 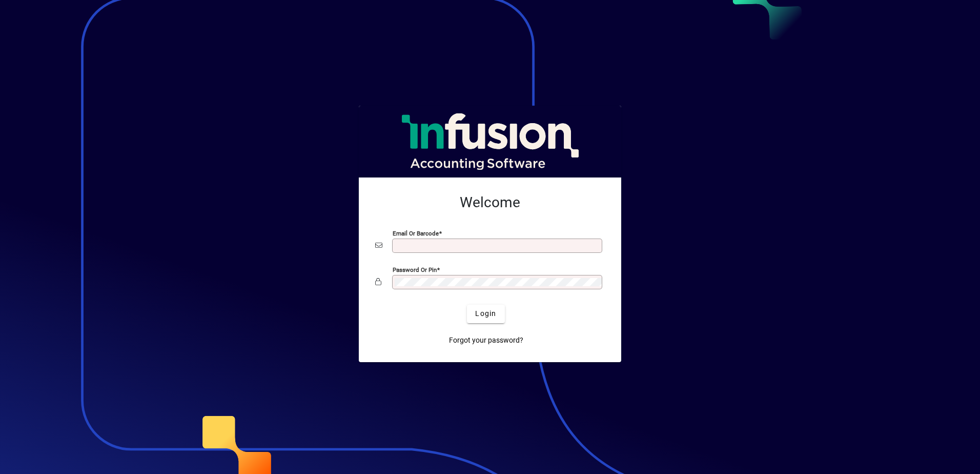 What do you see at coordinates (415, 233) in the screenshot?
I see `mat-label: Email or Barcode` at bounding box center [415, 233].